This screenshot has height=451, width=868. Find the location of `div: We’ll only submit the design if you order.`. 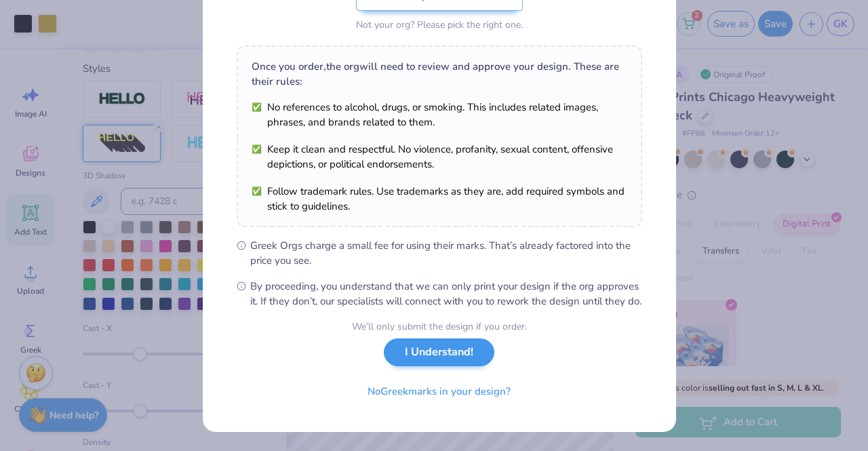

div: We’ll only submit the design if you order. is located at coordinates (440, 326).